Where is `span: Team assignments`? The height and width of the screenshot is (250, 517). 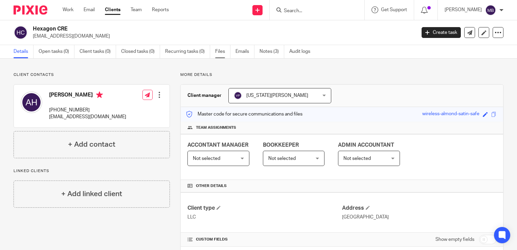
span: Team assignments is located at coordinates (216, 128).